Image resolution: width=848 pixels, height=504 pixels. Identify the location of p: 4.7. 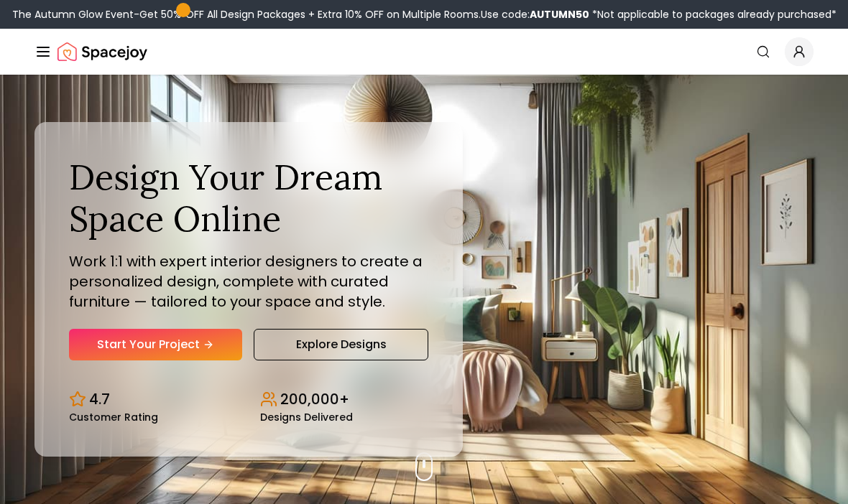
(99, 400).